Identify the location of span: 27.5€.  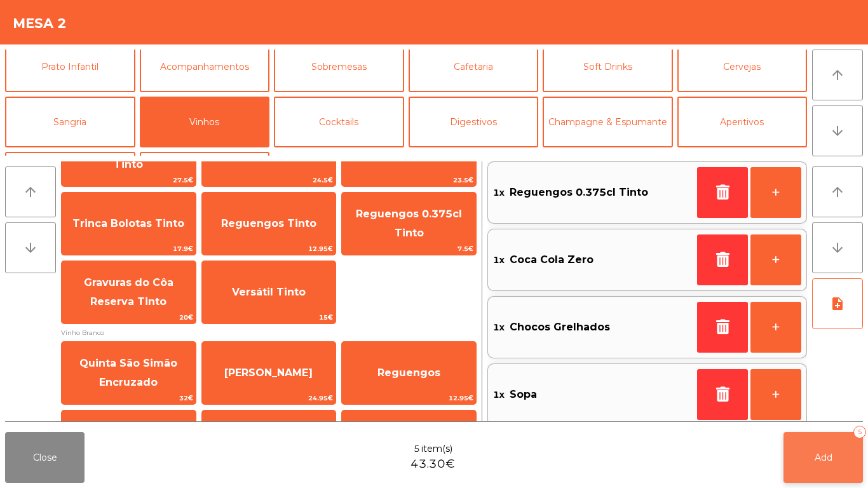
(129, 180).